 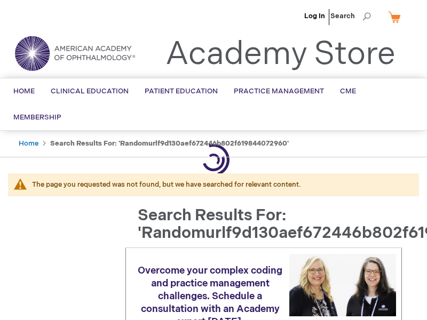 I want to click on span: Home, so click(x=24, y=91).